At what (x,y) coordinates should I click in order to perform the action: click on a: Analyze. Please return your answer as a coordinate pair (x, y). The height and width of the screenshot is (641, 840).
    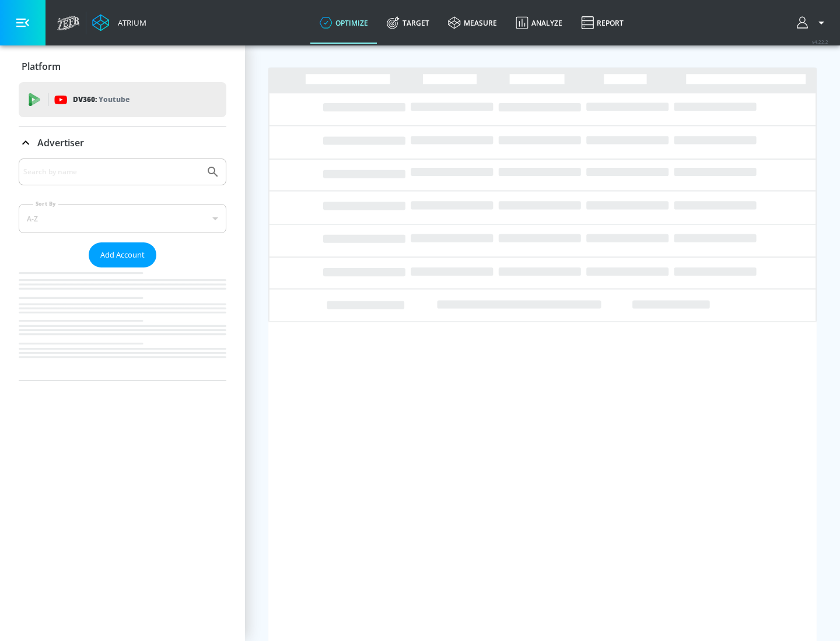
    Looking at the image, I should click on (539, 22).